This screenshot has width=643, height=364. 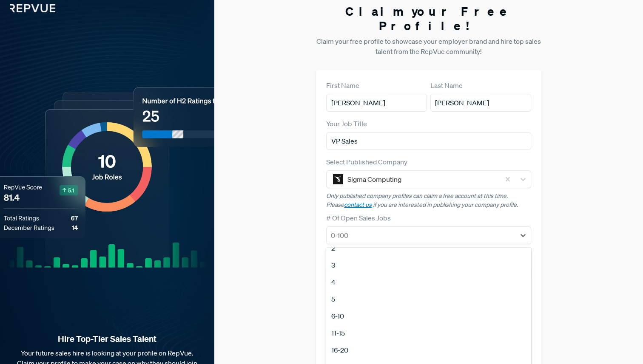 What do you see at coordinates (342, 85) in the screenshot?
I see `label: First Name` at bounding box center [342, 85].